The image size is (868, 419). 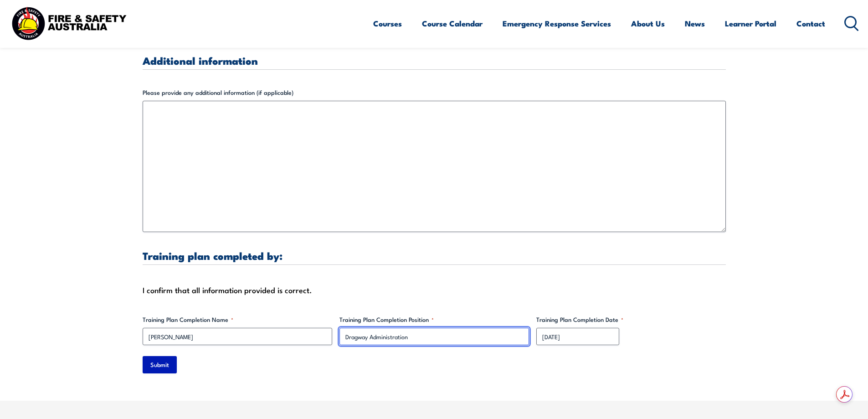 I want to click on h3: Training plan completed by:, so click(x=434, y=256).